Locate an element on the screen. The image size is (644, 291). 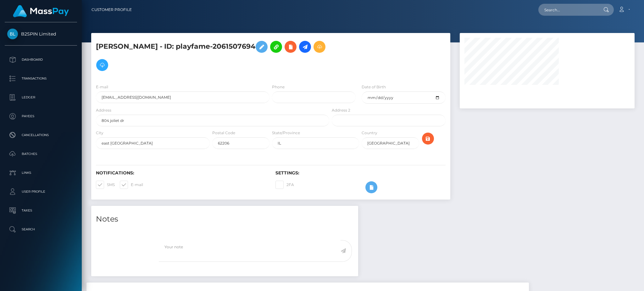
a: Search is located at coordinates (41, 230).